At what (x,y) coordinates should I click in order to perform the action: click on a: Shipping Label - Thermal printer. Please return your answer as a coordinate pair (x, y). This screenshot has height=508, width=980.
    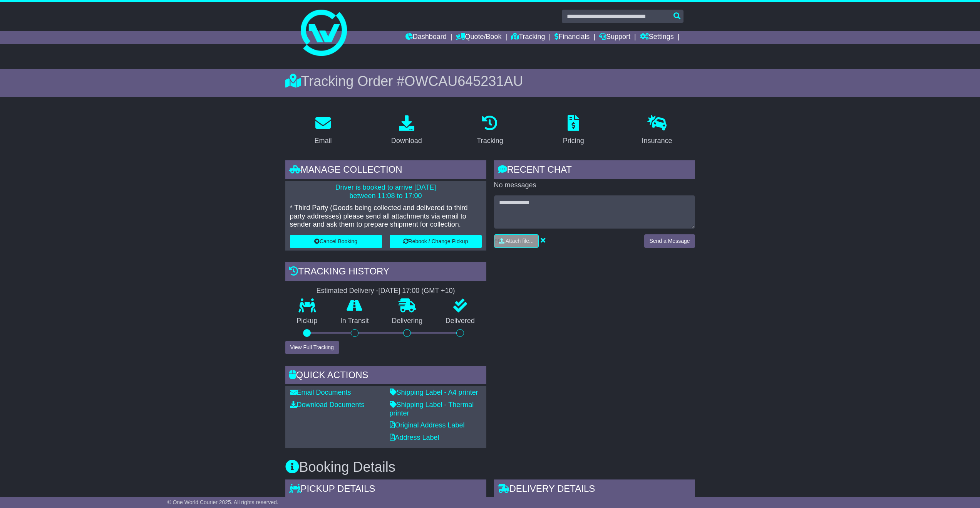
    Looking at the image, I should click on (432, 409).